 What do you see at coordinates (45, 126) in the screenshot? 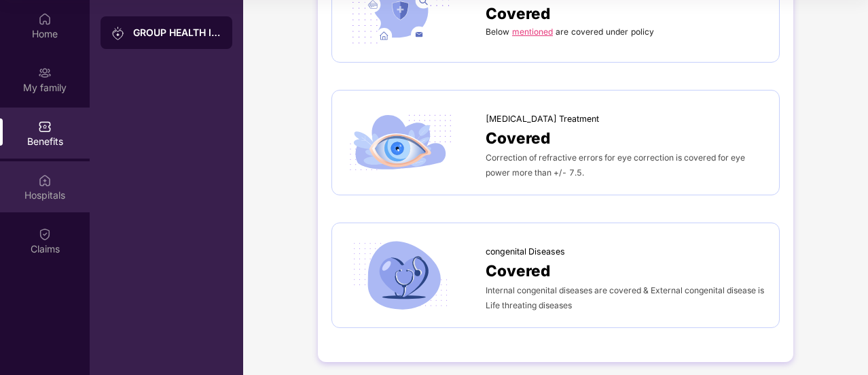
I see `img: svg+xml;base64,PHN2ZyBpZD0iQmVuZWZpdHMiIHhtbG5zPSJodHRwOi8vd3d3LnczLm9yZy8yMDAwL3N2ZyIgd2lkdGg9Ij...` at bounding box center [45, 126].